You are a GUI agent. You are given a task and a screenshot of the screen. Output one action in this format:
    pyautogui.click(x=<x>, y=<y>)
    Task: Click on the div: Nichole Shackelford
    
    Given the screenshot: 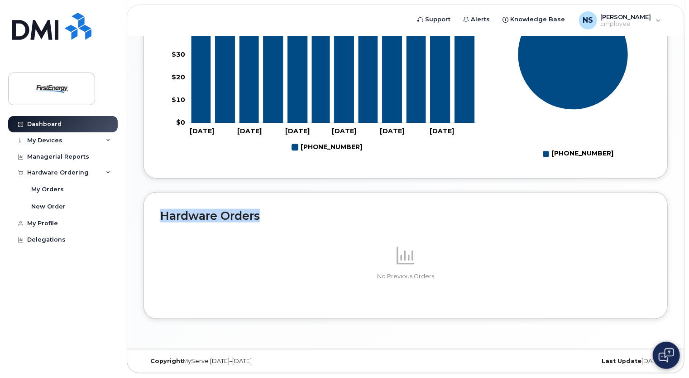 What is the action you would take?
    pyautogui.click(x=620, y=20)
    